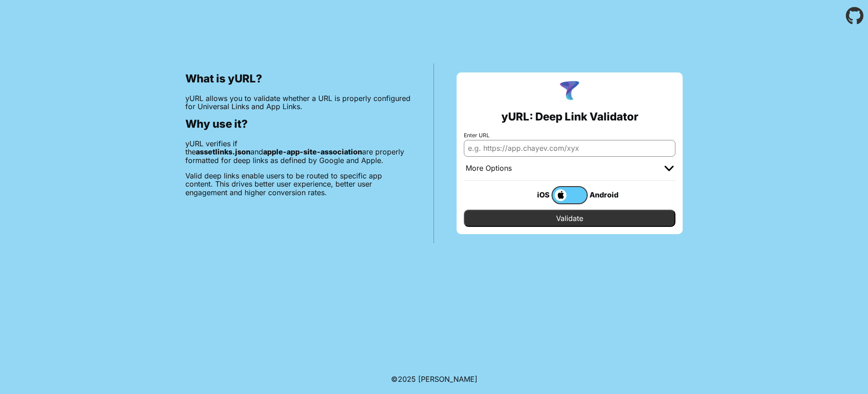 The image size is (868, 394). Describe the element at coordinates (569, 135) in the screenshot. I see `label: Enter URL` at that location.